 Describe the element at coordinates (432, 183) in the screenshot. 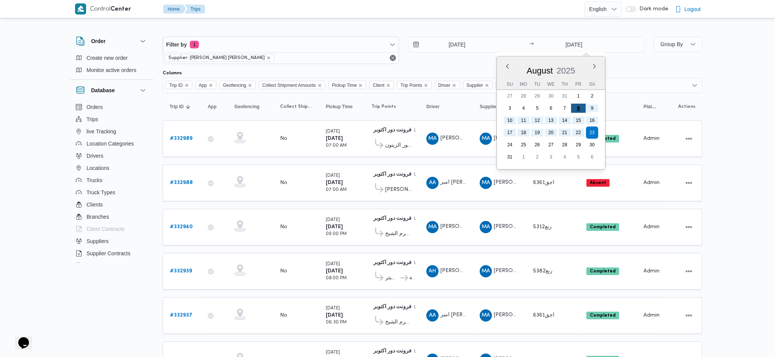

I see `div: Ameir Ahmad Abobkar Muhammad Muhammad Alamghaza` at that location.